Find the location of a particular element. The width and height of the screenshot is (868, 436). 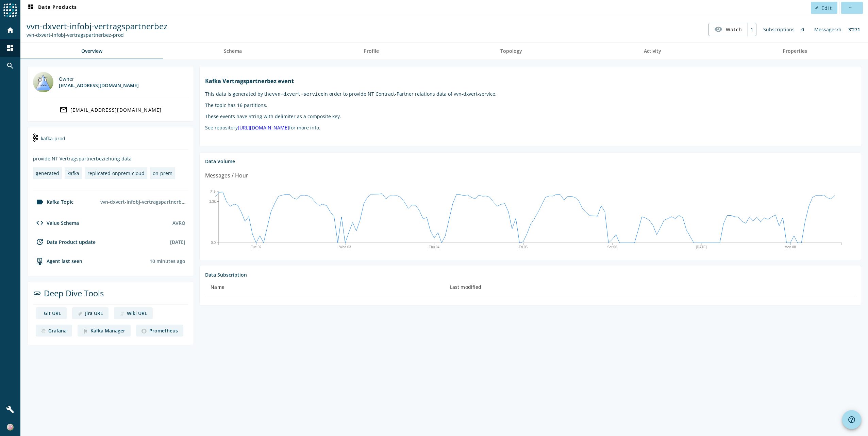

mat-icon: label is located at coordinates (40, 201).